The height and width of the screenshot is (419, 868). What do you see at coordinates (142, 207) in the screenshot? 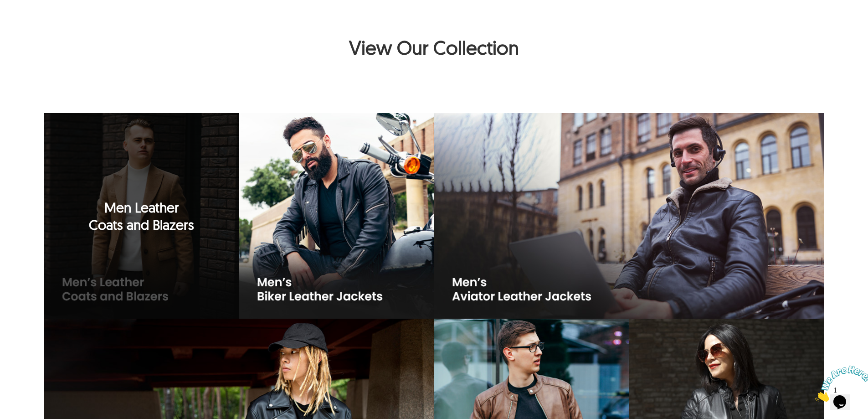
I see `div: Men Leather` at bounding box center [142, 207].